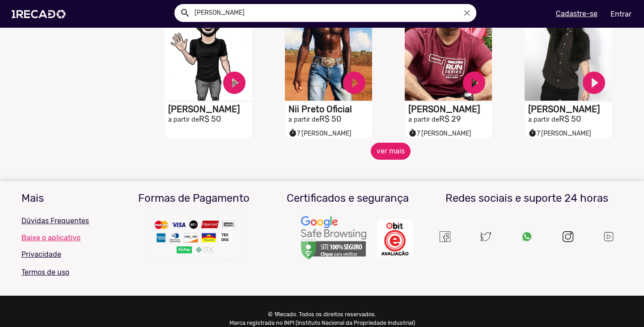  I want to click on button: ver mais, so click(390, 151).